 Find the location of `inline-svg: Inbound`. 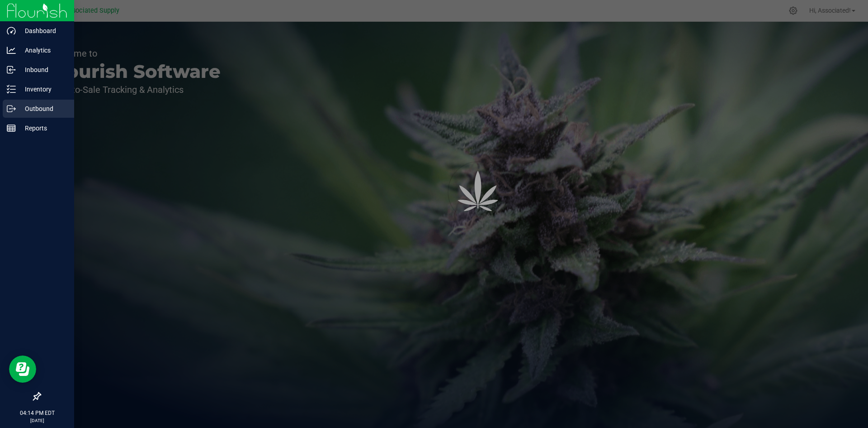

inline-svg: Inbound is located at coordinates (11, 70).